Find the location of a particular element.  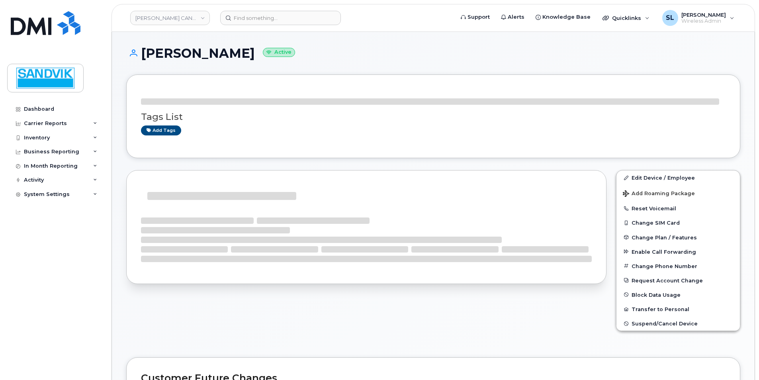

span: Suspend/Cancel Device is located at coordinates (665, 323).